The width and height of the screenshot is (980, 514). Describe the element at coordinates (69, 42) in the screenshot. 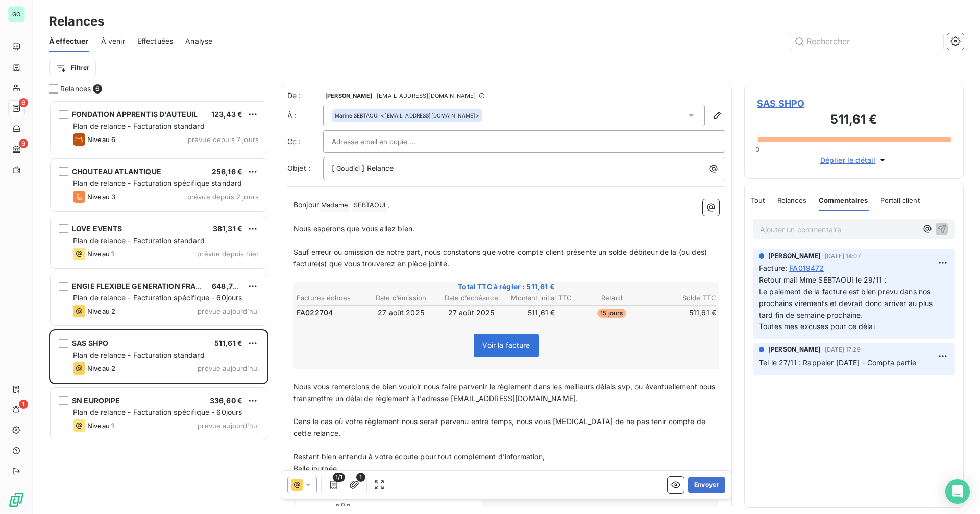

I see `span: À effectuer` at that location.